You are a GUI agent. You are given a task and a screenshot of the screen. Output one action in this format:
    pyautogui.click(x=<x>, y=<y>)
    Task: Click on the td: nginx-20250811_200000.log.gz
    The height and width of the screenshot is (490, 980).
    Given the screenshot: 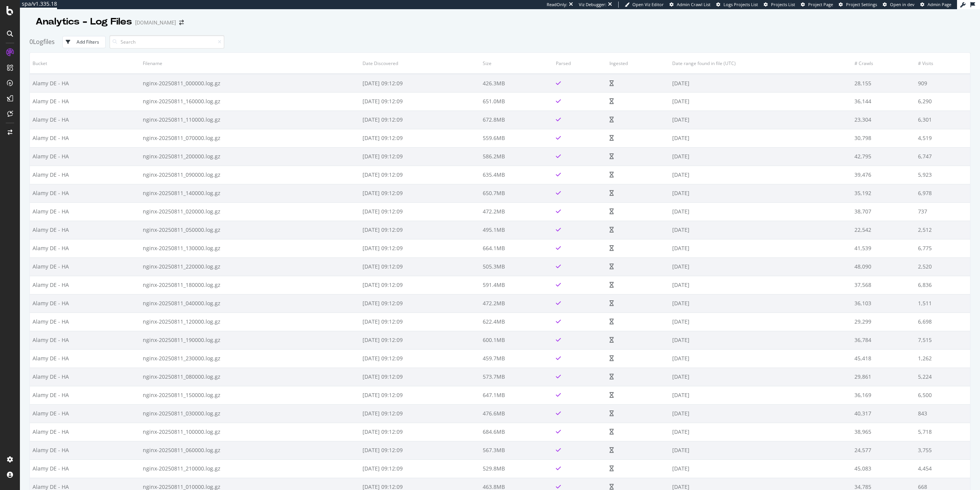 What is the action you would take?
    pyautogui.click(x=250, y=156)
    